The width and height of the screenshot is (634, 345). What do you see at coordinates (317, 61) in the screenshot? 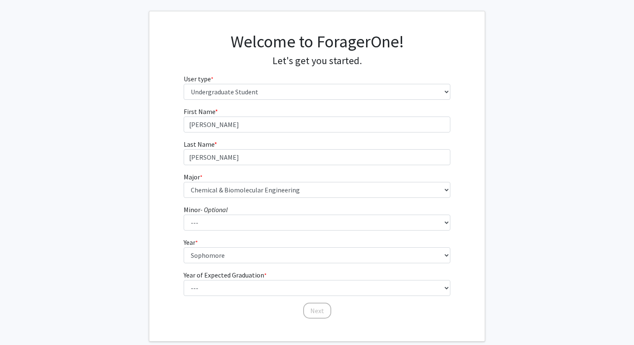
I see `h4: Let's get you started.` at bounding box center [317, 61].